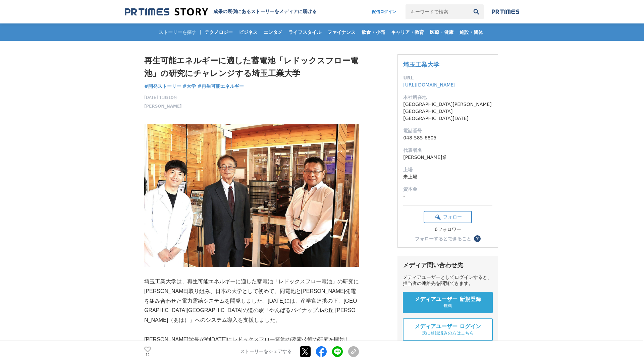 The image size is (644, 362). What do you see at coordinates (273, 32) in the screenshot?
I see `span: エンタメ` at bounding box center [273, 32].